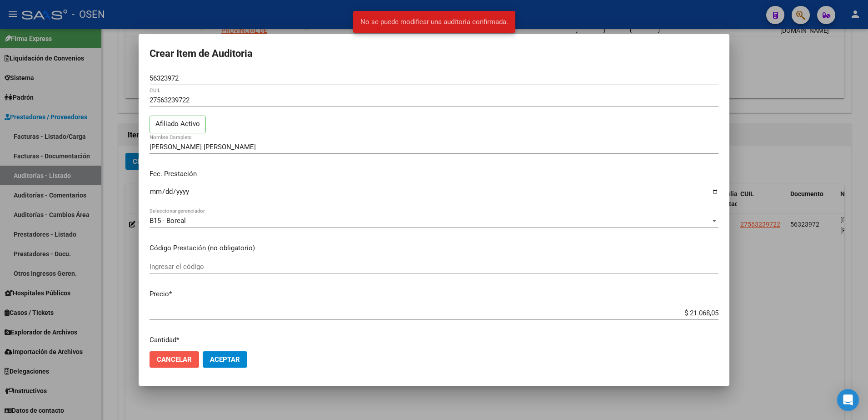  What do you see at coordinates (225, 359) in the screenshot?
I see `span: Aceptar` at bounding box center [225, 359].